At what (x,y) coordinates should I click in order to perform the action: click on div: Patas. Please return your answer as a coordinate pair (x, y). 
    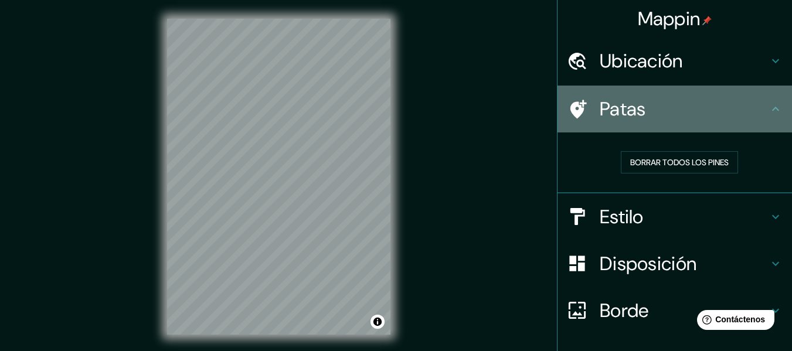
    Looking at the image, I should click on (675, 109).